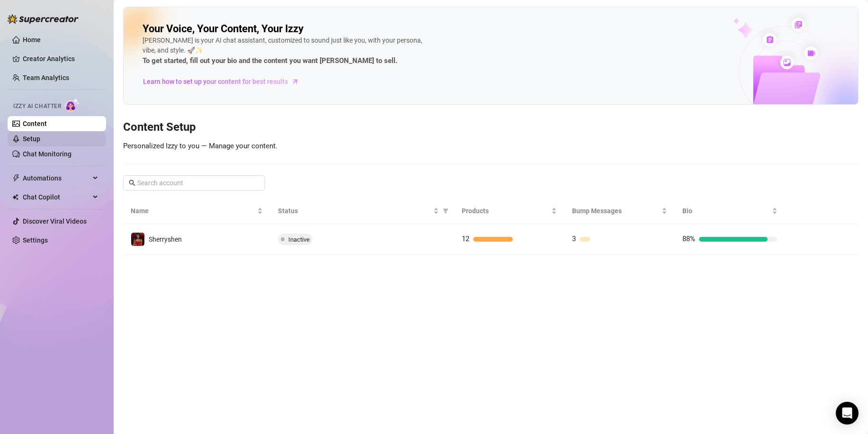  Describe the element at coordinates (61, 59) in the screenshot. I see `a: Creator Analytics` at that location.